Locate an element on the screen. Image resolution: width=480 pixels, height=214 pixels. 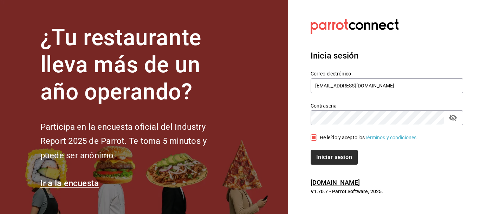
div: He leído y acepto los is located at coordinates (369, 137).